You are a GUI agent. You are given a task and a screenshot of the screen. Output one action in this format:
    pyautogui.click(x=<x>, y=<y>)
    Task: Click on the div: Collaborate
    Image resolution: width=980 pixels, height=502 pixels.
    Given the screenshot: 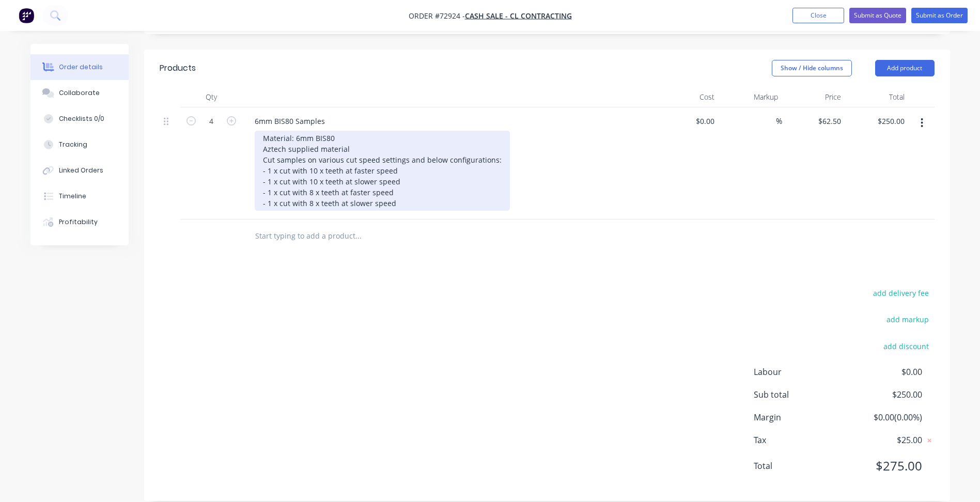 What is the action you would take?
    pyautogui.click(x=79, y=93)
    